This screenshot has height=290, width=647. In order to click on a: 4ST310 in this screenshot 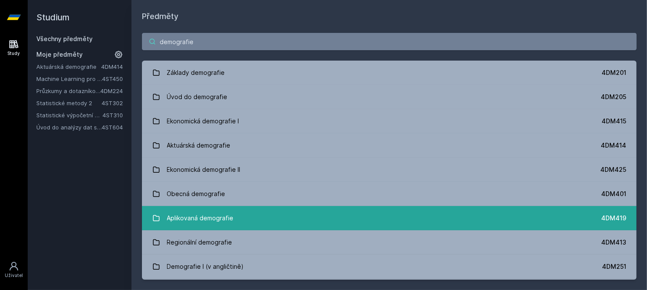, I will do `click(112, 115)`.